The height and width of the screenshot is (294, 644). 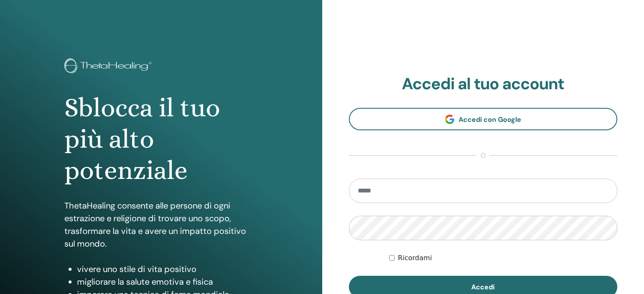 What do you see at coordinates (415, 258) in the screenshot?
I see `label: Ricordami` at bounding box center [415, 258].